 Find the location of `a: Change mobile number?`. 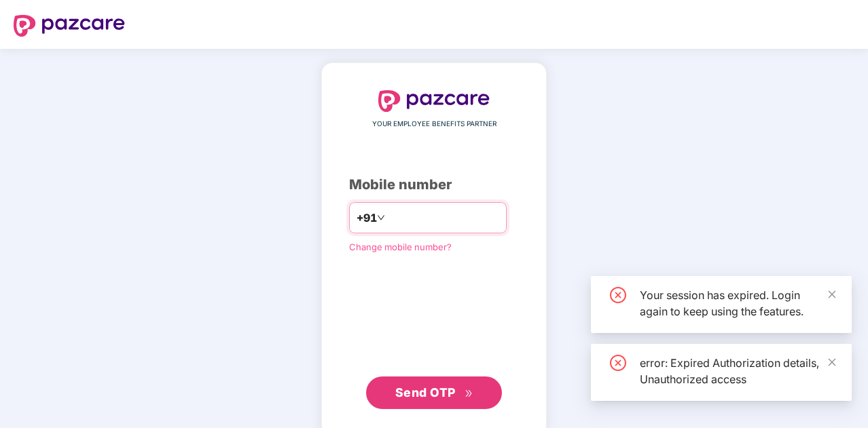

a: Change mobile number? is located at coordinates (400, 247).